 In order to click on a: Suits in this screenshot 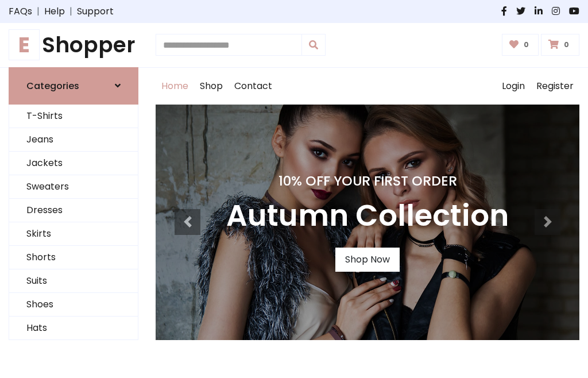, I will do `click(74, 281)`.